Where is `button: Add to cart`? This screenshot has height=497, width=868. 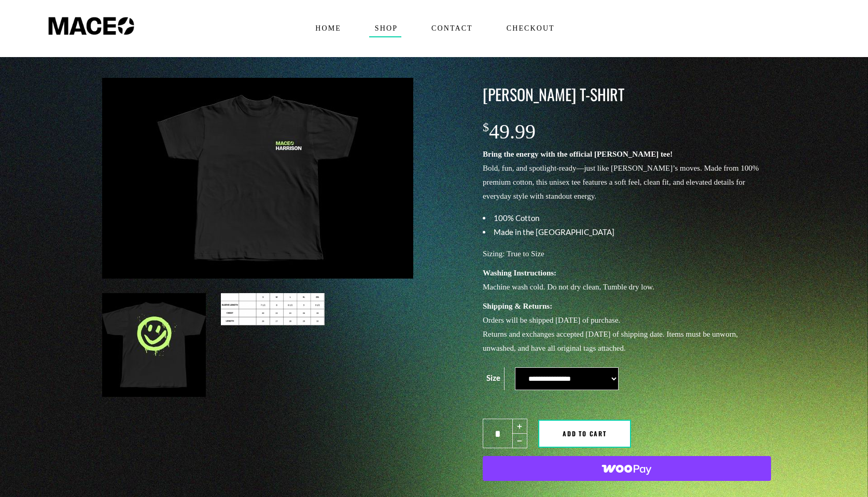
button: Add to cart is located at coordinates (584, 434).